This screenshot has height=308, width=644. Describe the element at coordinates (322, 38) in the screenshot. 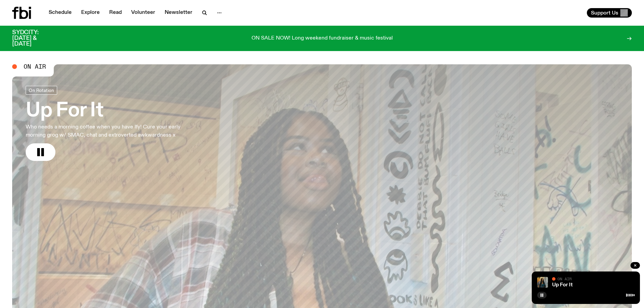

I see `p: ON SALE NOW! Long weekend fundraiser & music festival` at that location.